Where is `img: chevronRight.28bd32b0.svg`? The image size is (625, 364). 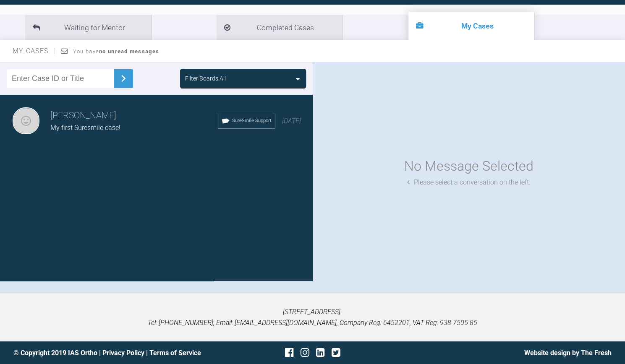 img: chevronRight.28bd32b0.svg is located at coordinates (124, 78).